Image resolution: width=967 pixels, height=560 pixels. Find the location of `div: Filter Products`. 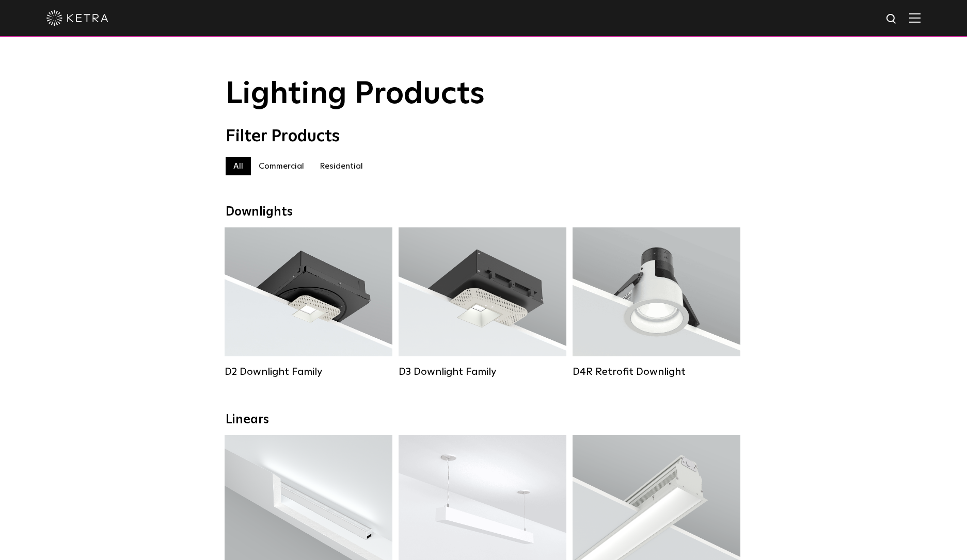

div: Filter Products is located at coordinates (484, 137).